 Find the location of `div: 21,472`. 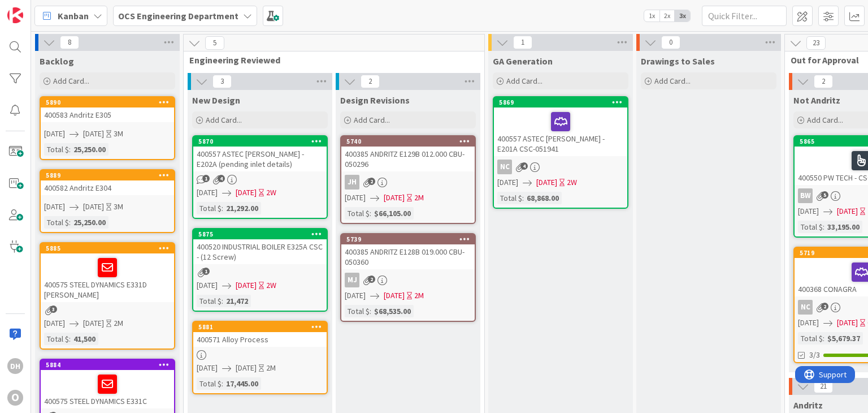

div: 21,472 is located at coordinates (237, 301).